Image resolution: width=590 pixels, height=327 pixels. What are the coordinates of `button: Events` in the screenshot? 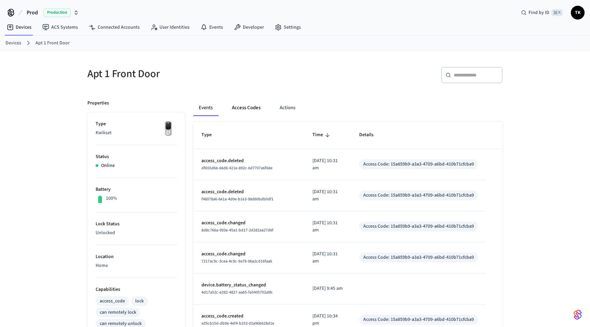 It's located at (206, 108).